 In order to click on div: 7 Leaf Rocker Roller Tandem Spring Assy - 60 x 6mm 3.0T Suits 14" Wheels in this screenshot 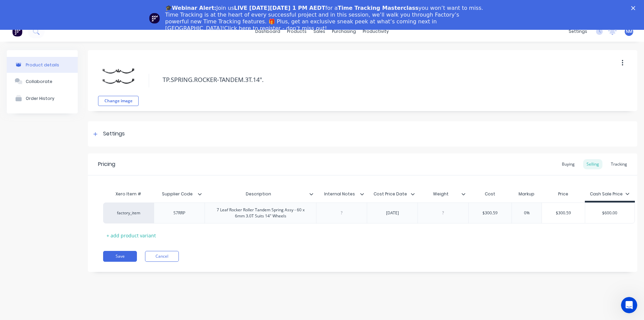, I will do `click(260, 213)`.